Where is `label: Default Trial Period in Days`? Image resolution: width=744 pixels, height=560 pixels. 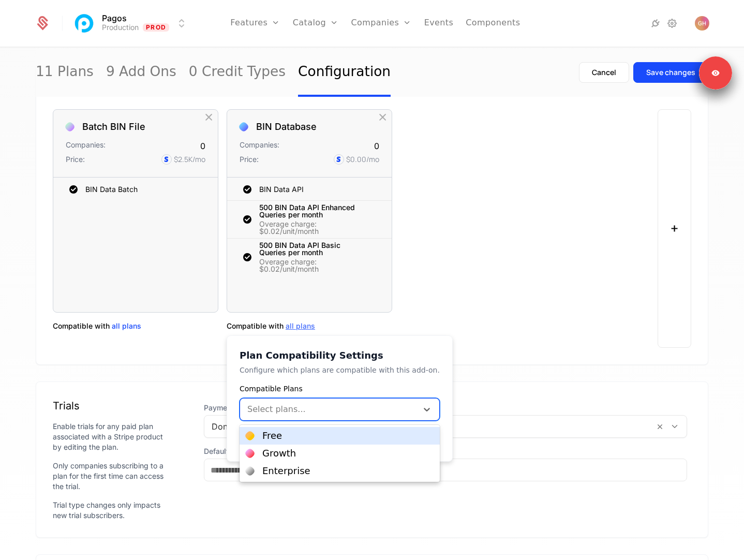
label: Default Trial Period in Days is located at coordinates (445, 452).